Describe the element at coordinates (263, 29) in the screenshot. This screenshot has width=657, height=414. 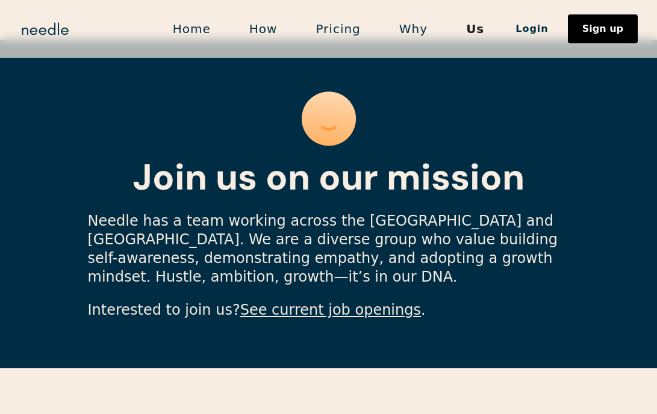
I see `a: How` at that location.